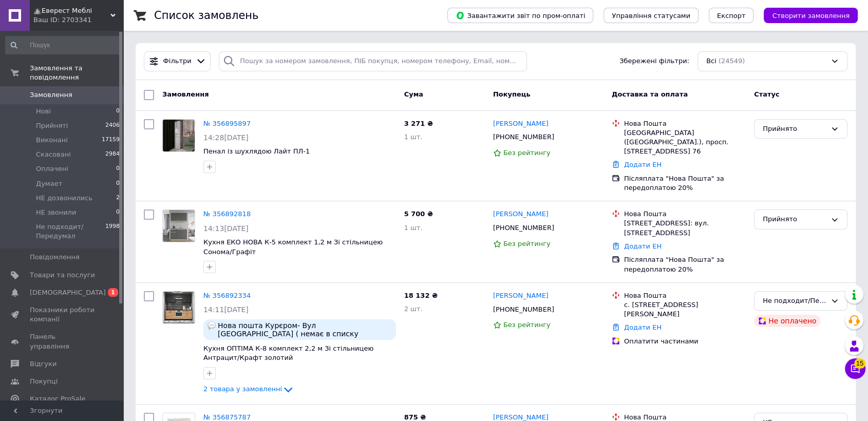  What do you see at coordinates (413, 94) in the screenshot?
I see `span: Cума` at bounding box center [413, 94].